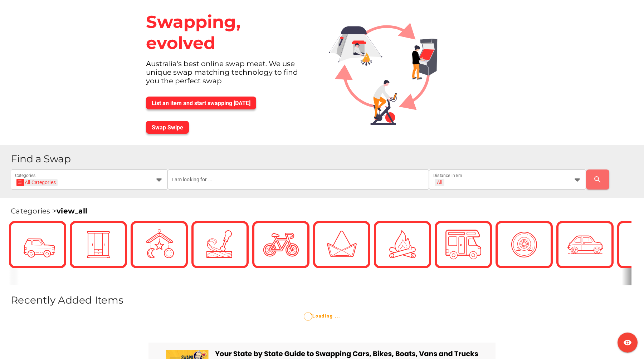 This screenshot has width=644, height=359. I want to click on div: Swapping, evolved, so click(229, 33).